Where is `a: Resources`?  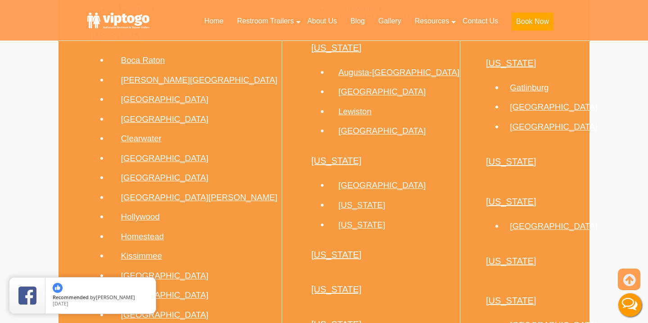
a: Resources is located at coordinates (432, 21).